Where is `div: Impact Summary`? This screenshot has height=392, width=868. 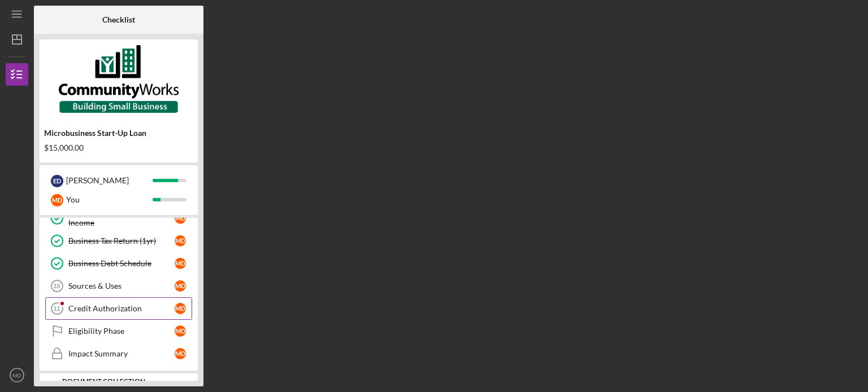 div: Impact Summary is located at coordinates (121, 354).